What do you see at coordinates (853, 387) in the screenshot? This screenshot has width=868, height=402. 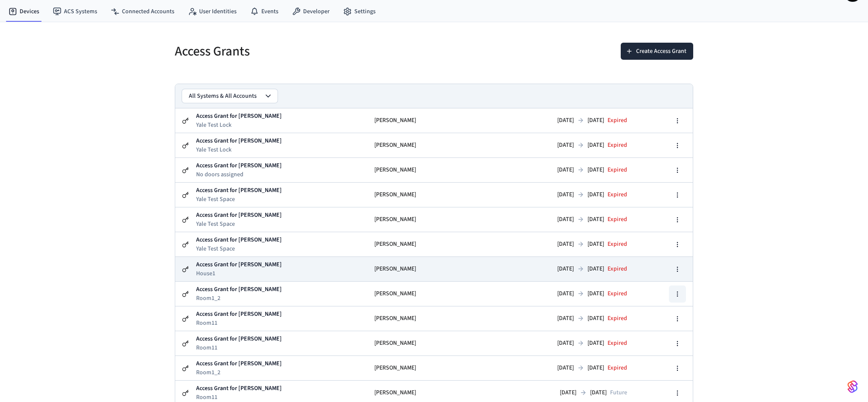 I see `img: SeamLogoGradient.69752ec5.svg` at bounding box center [853, 387].